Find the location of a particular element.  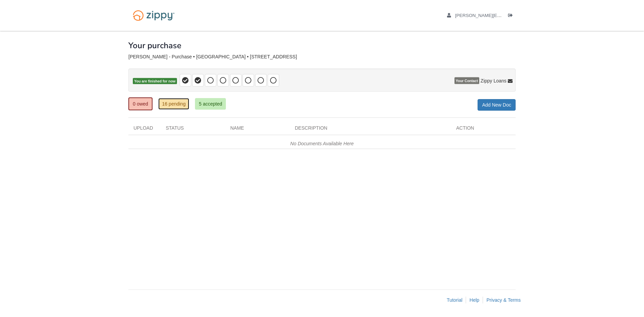

a: 16 pending is located at coordinates (174, 104).